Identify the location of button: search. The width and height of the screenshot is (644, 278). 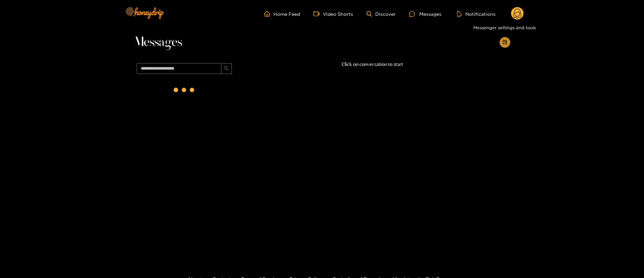
(226, 69).